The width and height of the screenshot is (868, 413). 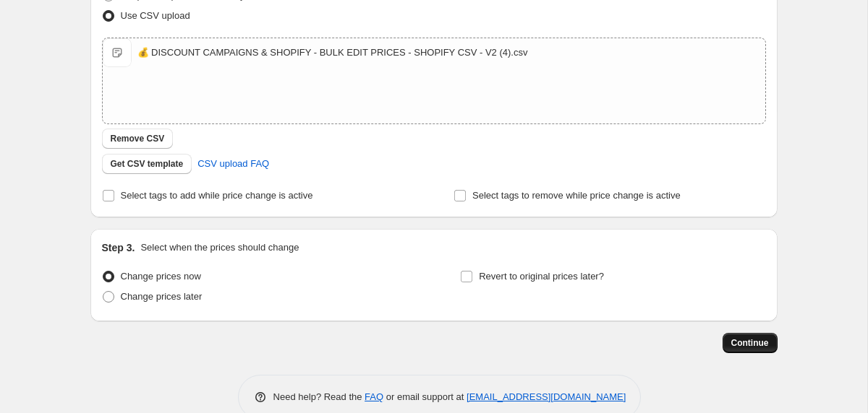 What do you see at coordinates (233, 164) in the screenshot?
I see `a: CSV upload FAQ` at bounding box center [233, 164].